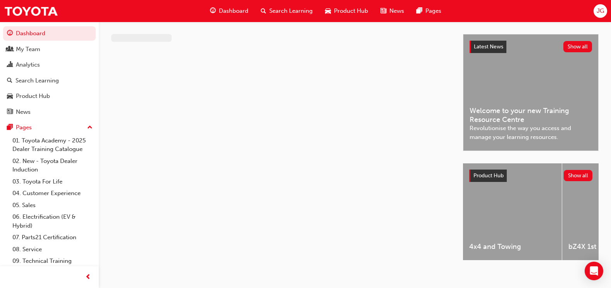 The width and height of the screenshot is (611, 288). I want to click on a: 09. Technical Training, so click(52, 261).